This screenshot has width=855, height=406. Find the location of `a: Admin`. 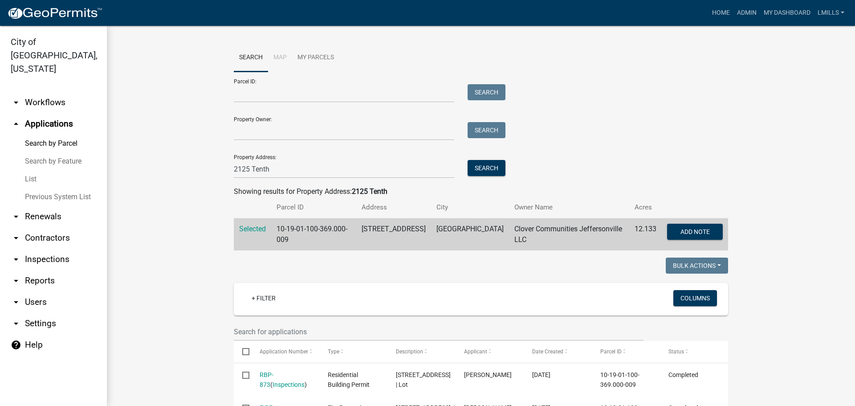

a: Admin is located at coordinates (747, 13).